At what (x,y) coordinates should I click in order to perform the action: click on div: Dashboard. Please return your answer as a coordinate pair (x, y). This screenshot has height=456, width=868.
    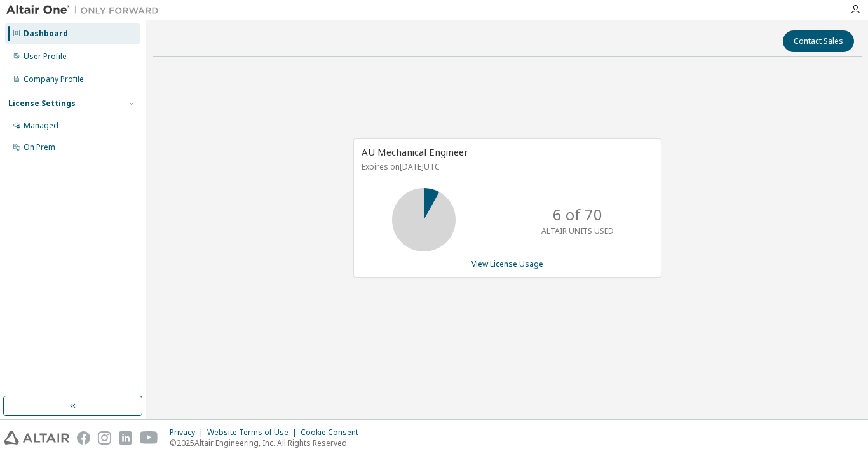
    Looking at the image, I should click on (46, 34).